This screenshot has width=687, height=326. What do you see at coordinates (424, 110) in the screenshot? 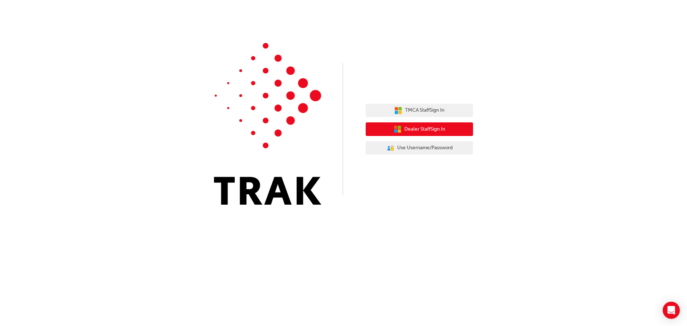
I see `span: TMCA Staff Sign In` at bounding box center [424, 110].